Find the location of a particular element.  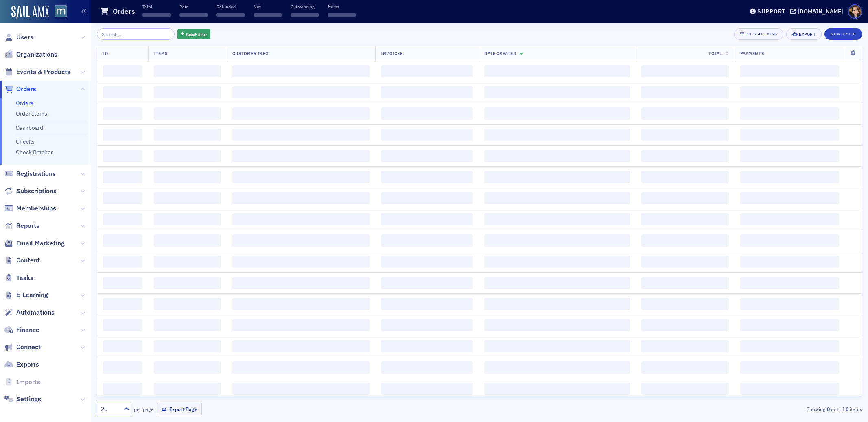

a: Finance is located at coordinates (22, 330).